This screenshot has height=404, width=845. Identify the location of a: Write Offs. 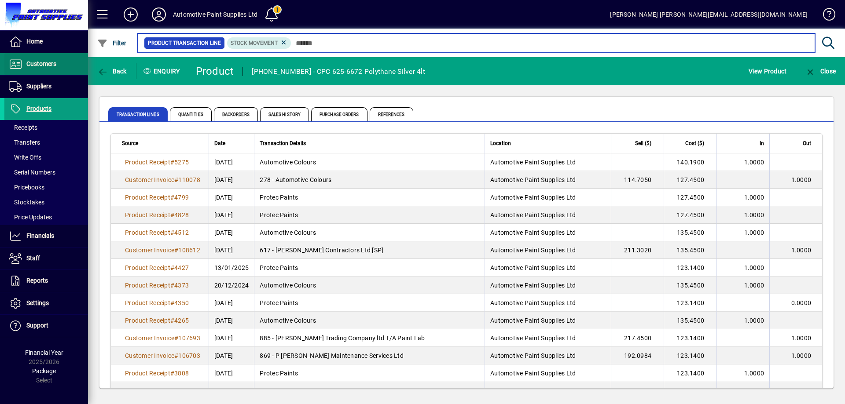
(46, 157).